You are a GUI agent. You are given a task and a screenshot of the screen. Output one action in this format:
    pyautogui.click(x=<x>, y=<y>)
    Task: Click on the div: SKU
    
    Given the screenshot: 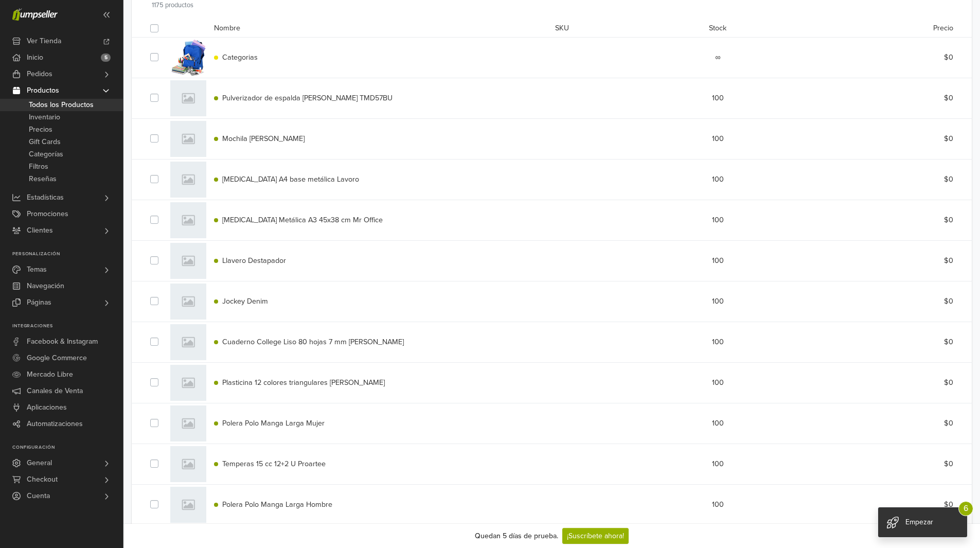 What is the action you would take?
    pyautogui.click(x=616, y=29)
    